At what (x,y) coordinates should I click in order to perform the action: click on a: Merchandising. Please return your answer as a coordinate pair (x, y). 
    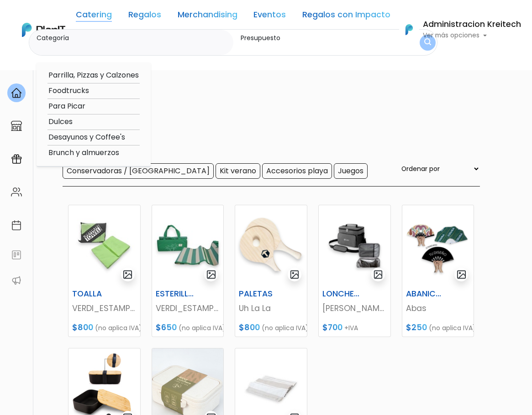
    Looking at the image, I should click on (207, 17).